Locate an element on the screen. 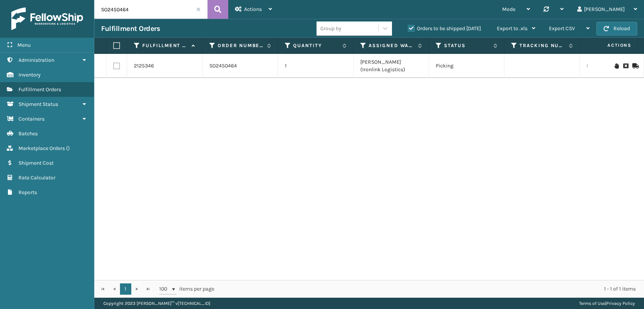 The image size is (644, 309). span: Fulfillment Orders is located at coordinates (40, 89).